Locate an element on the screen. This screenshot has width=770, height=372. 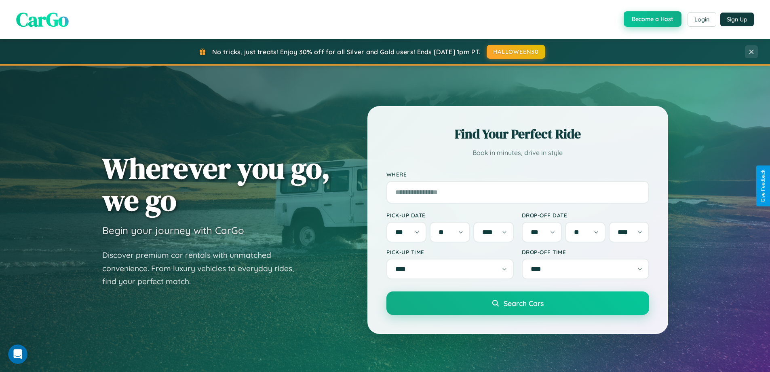
label: Drop-off Time is located at coordinates (586, 252).